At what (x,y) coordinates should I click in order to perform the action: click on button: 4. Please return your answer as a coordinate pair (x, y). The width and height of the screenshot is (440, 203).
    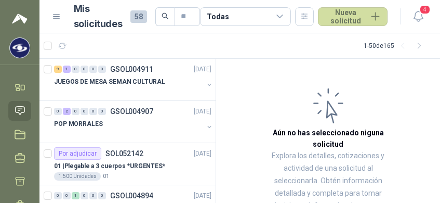
    Looking at the image, I should click on (418, 17).